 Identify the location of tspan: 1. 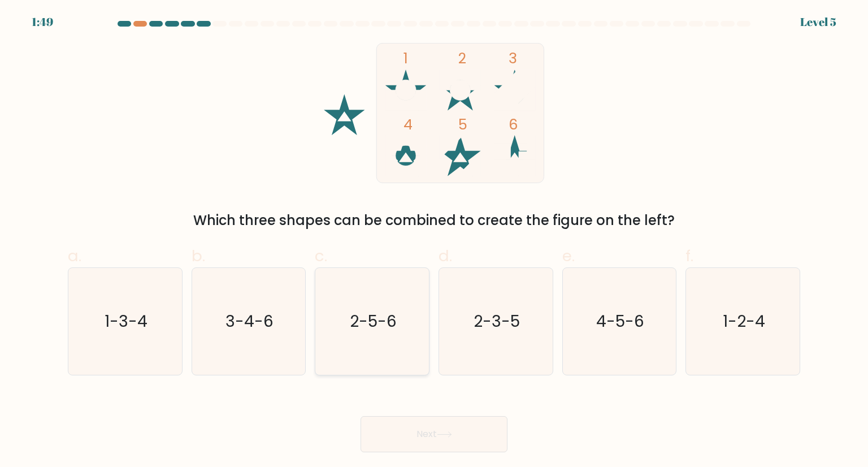
(406, 58).